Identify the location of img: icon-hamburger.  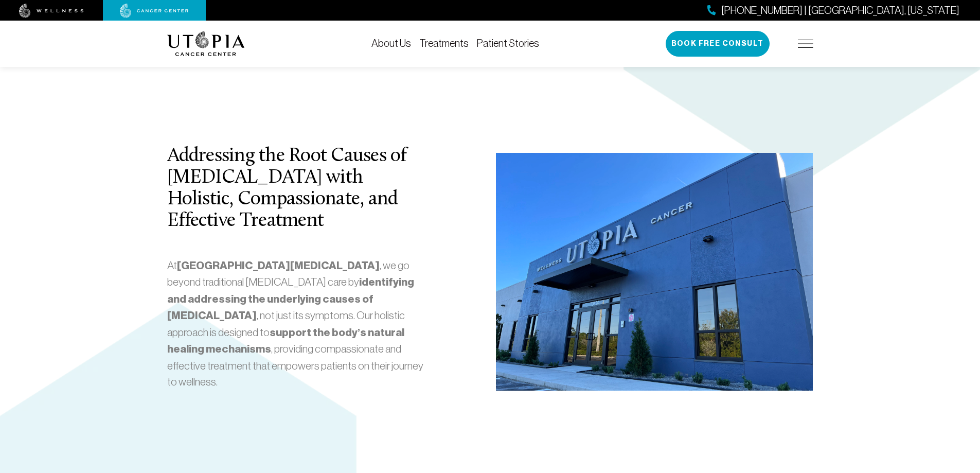
(806, 44).